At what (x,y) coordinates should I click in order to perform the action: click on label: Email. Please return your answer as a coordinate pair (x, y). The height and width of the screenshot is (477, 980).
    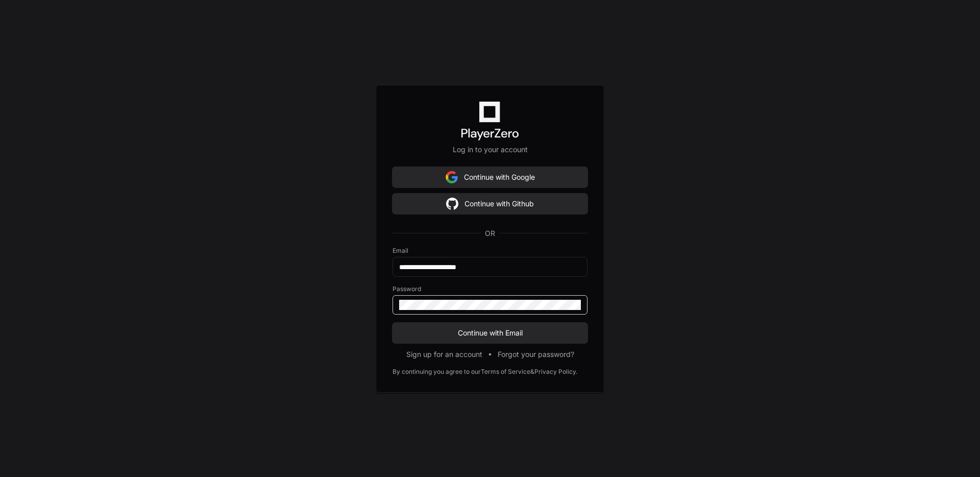
    Looking at the image, I should click on (490, 251).